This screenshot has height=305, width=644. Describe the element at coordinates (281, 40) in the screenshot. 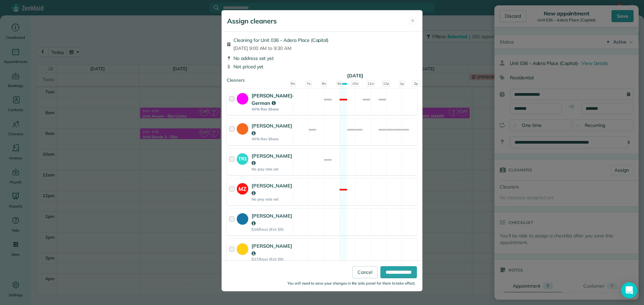

I see `span: Cleaning for Unit 036 - Adera Place (Capital)` at that location.